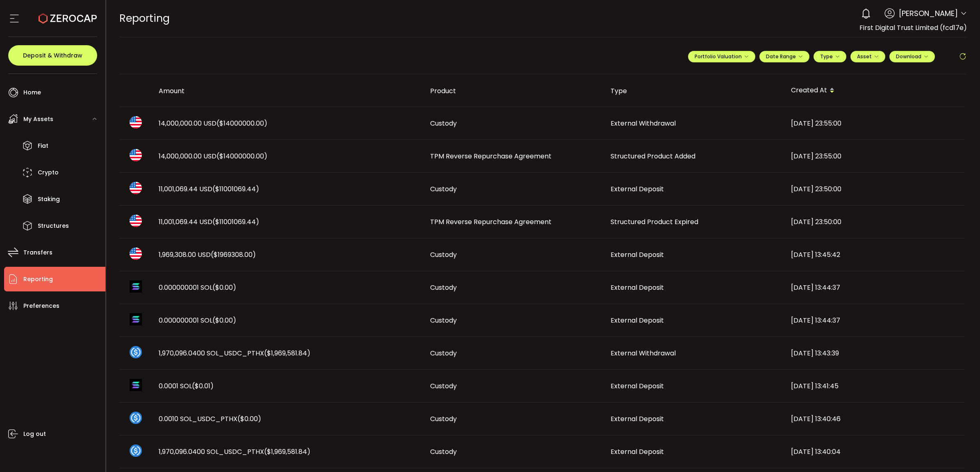 The width and height of the screenshot is (980, 472). I want to click on span: Fiat, so click(43, 146).